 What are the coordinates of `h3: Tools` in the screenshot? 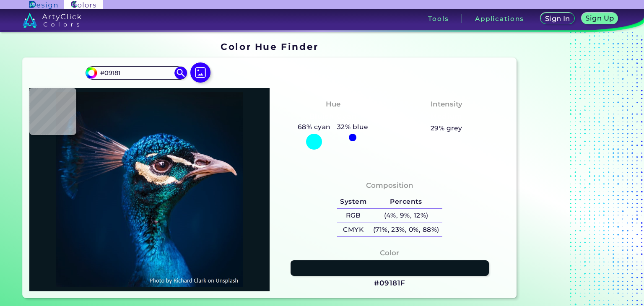 It's located at (438, 18).